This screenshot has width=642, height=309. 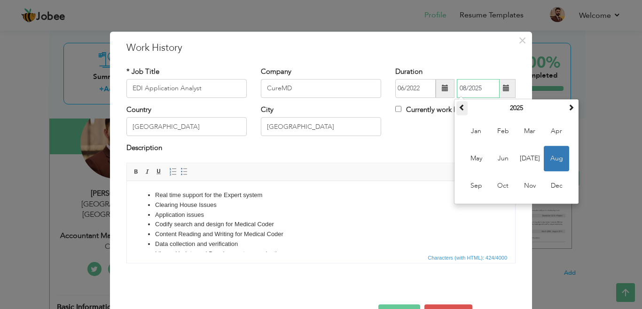 I want to click on li: Application issues, so click(x=194, y=34).